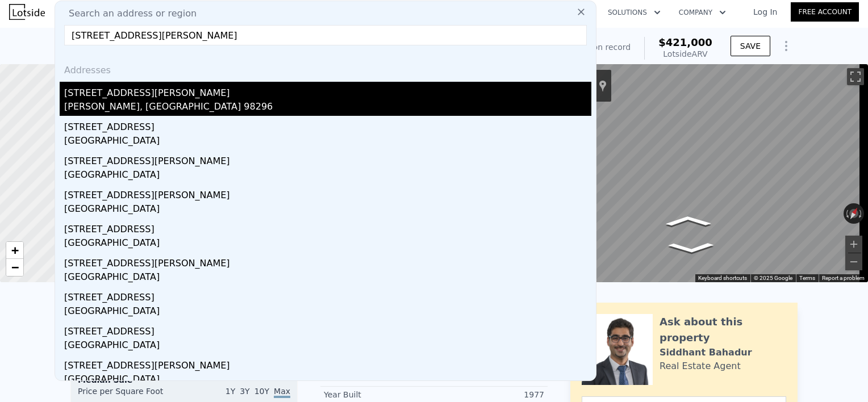 The width and height of the screenshot is (868, 402). Describe the element at coordinates (691, 248) in the screenshot. I see `path: Go Southeast, 38th Ave E` at that location.